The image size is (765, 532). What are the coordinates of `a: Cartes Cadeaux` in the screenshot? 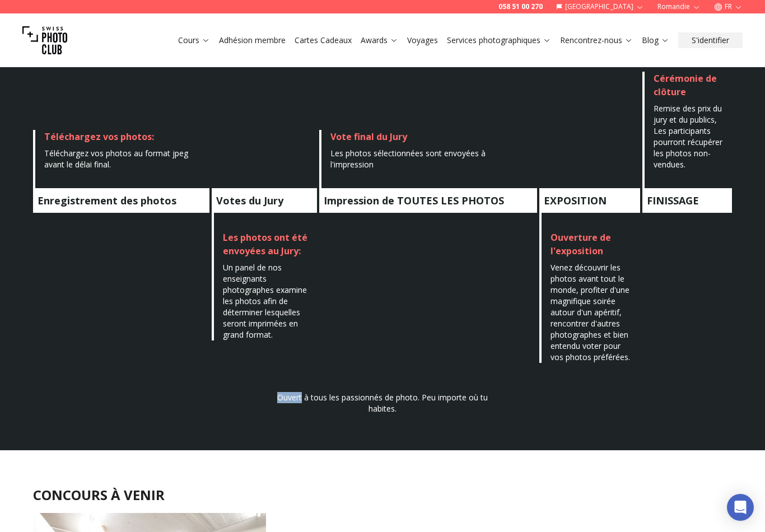 It's located at (323, 40).